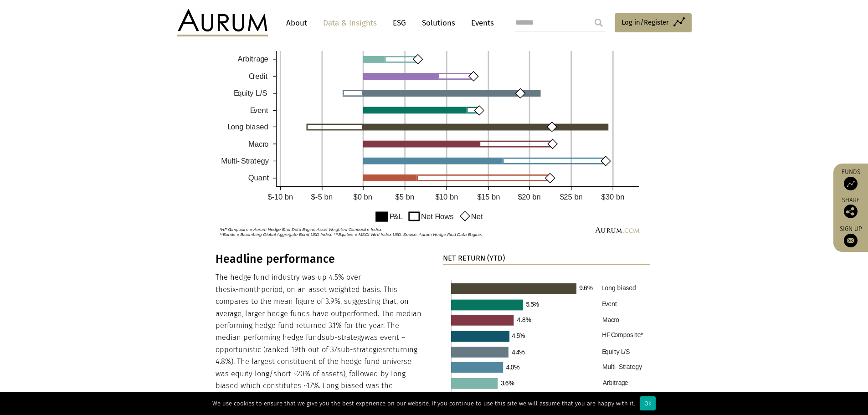  I want to click on img: Sign up to our newsletter, so click(851, 240).